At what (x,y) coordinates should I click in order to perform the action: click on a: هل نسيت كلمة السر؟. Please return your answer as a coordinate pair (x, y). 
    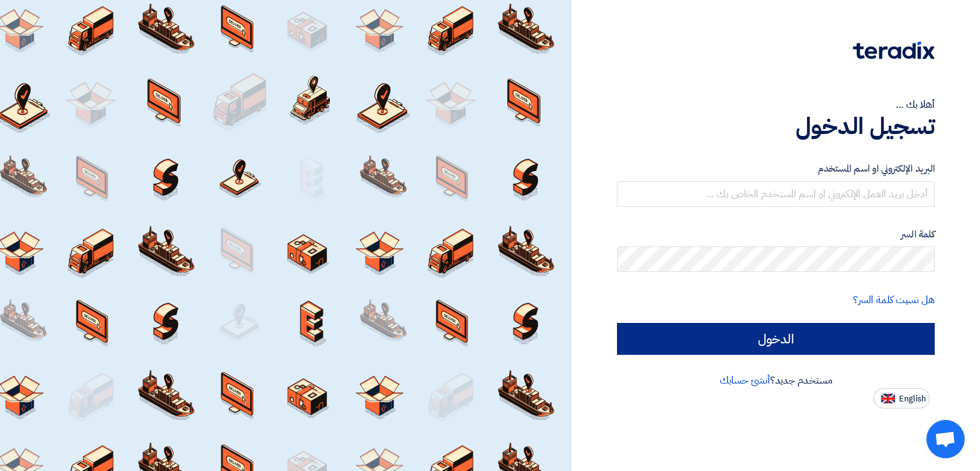
    Looking at the image, I should click on (894, 300).